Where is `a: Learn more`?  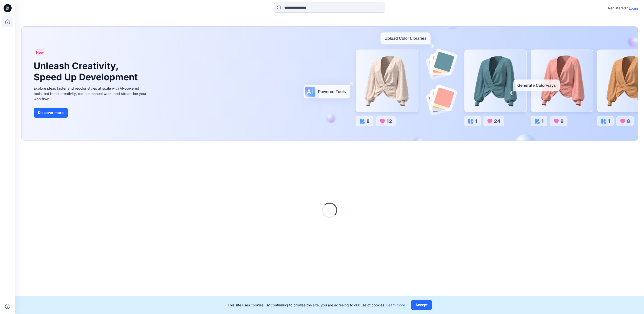
a: Learn more is located at coordinates (396, 305).